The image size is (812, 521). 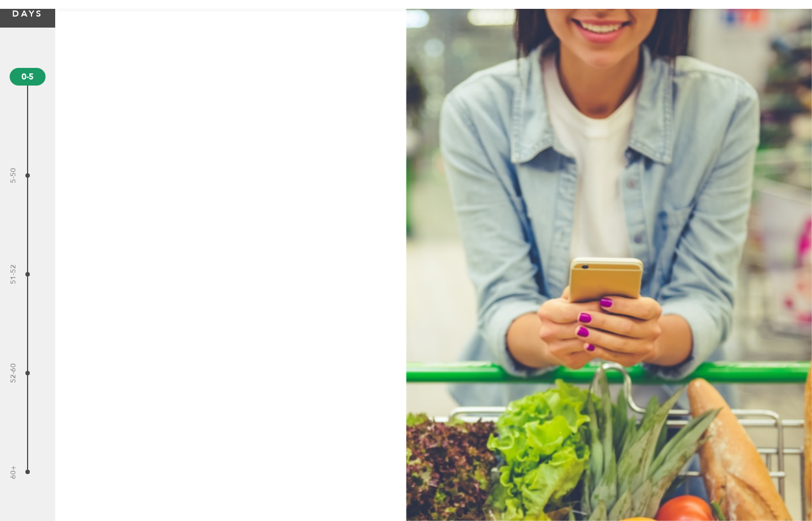 I want to click on span: 60+, so click(x=14, y=471).